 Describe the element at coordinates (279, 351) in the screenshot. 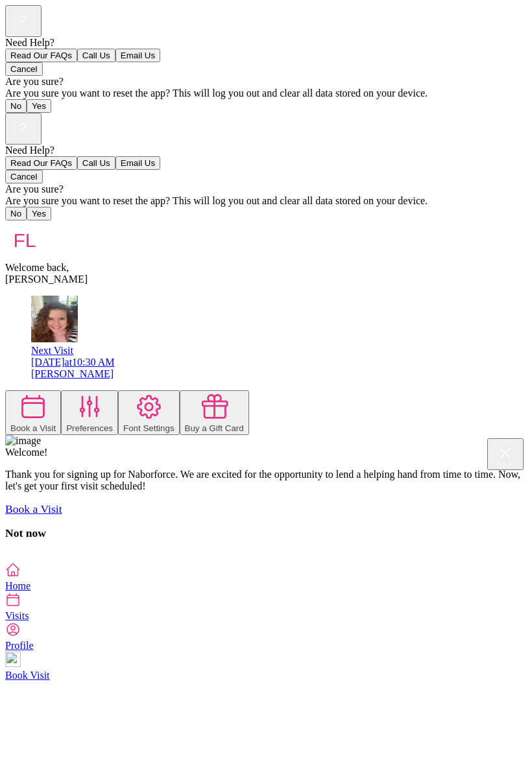

I see `div: Next Visit` at that location.